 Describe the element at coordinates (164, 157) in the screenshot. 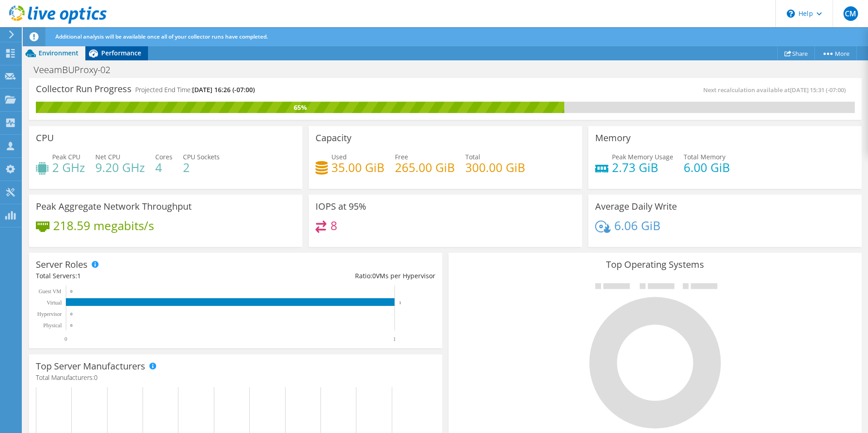

I see `span: Cores` at that location.